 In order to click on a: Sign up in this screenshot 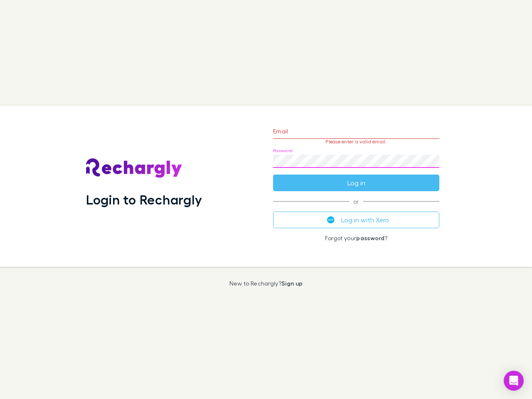, I will do `click(292, 283)`.